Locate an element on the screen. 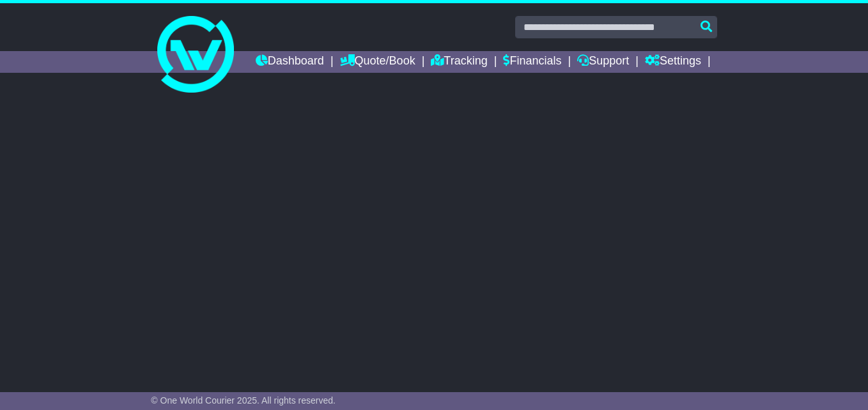 This screenshot has height=410, width=868. a: Settings is located at coordinates (673, 62).